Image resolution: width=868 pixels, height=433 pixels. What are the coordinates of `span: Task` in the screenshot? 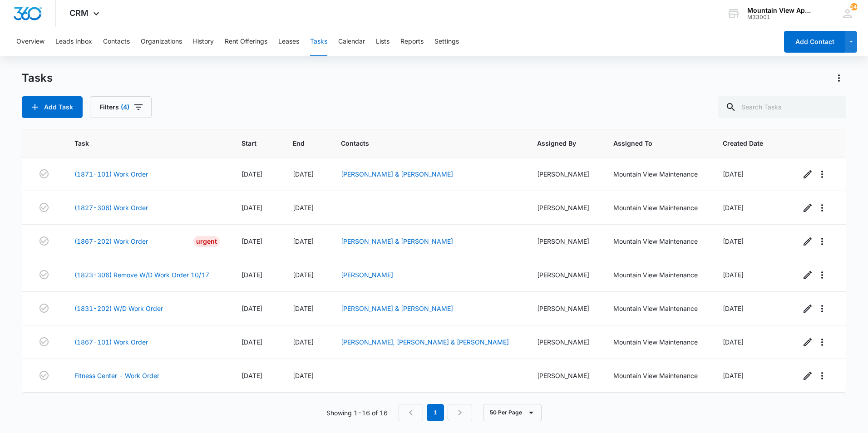 It's located at (140, 143).